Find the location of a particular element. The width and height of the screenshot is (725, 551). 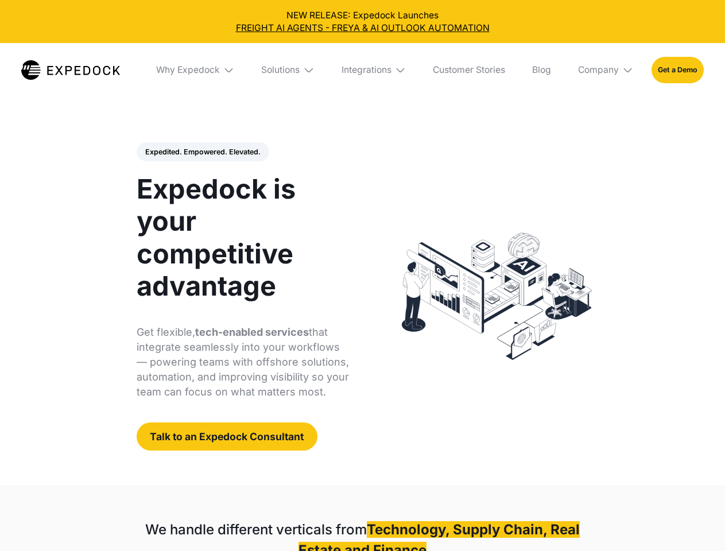

a: Get a Demo is located at coordinates (677, 69).